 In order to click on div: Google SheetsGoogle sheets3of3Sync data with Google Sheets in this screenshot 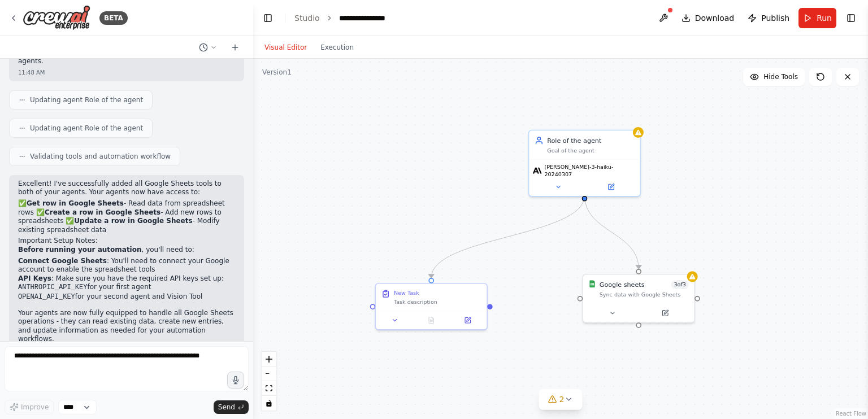, I will do `click(638, 298)`.